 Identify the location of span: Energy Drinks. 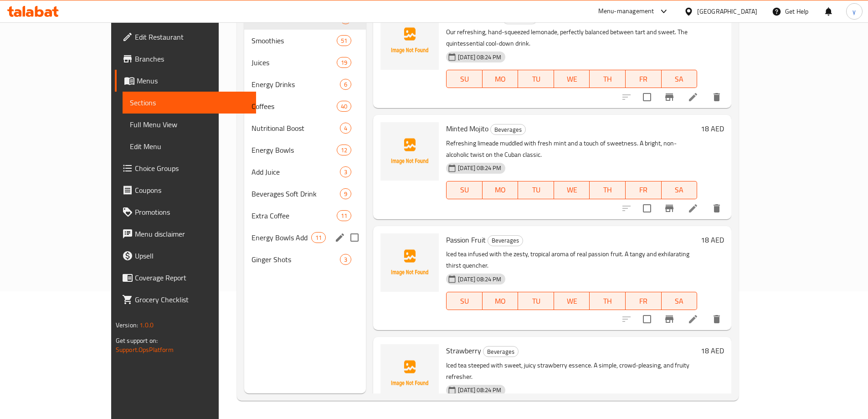
(296, 84).